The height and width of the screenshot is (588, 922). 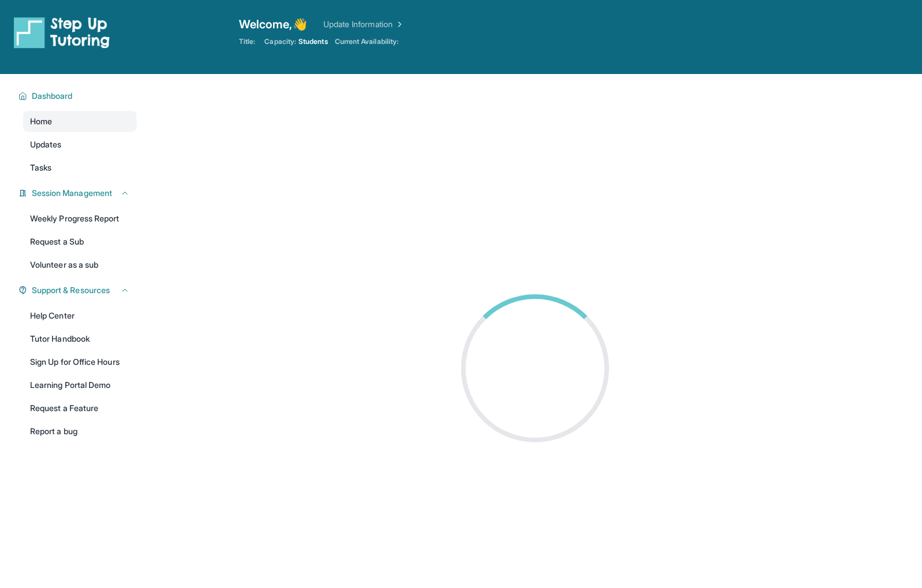 I want to click on span: Home, so click(x=41, y=122).